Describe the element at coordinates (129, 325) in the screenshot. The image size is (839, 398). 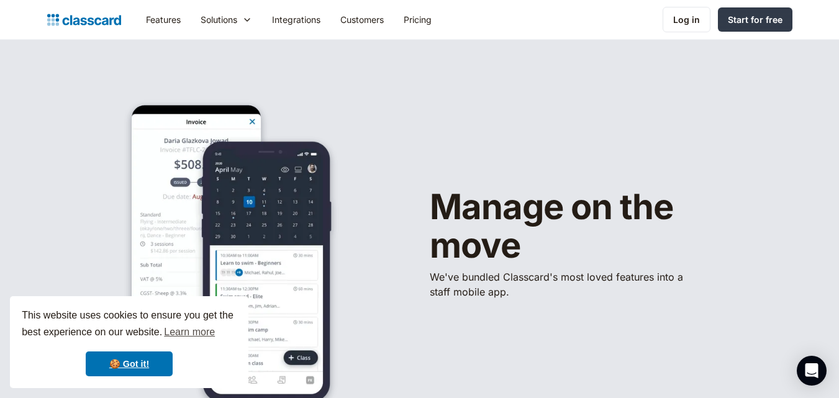
I see `span: This website uses cookies to ensure you get the best experience on our website.` at that location.